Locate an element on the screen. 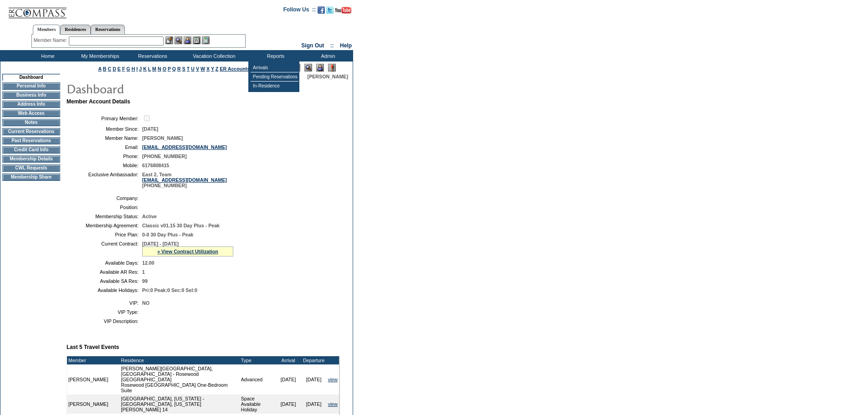  td: Arrival is located at coordinates (288, 360).